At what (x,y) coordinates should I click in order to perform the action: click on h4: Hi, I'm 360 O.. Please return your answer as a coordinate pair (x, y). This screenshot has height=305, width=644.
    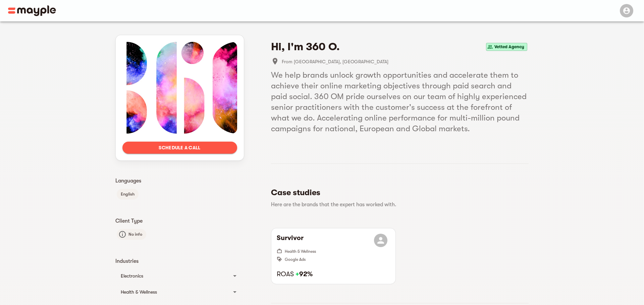
    Looking at the image, I should click on (305, 47).